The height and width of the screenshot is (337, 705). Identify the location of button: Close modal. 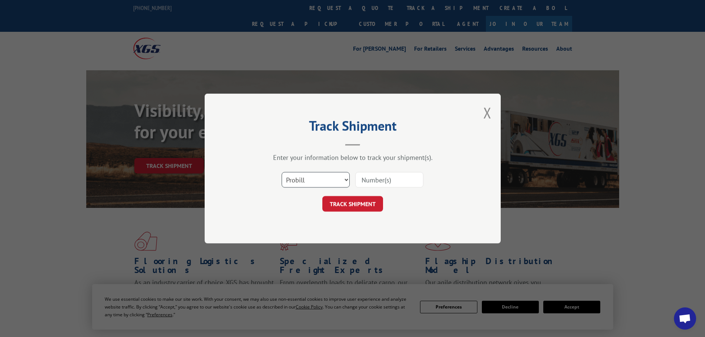
(487, 112).